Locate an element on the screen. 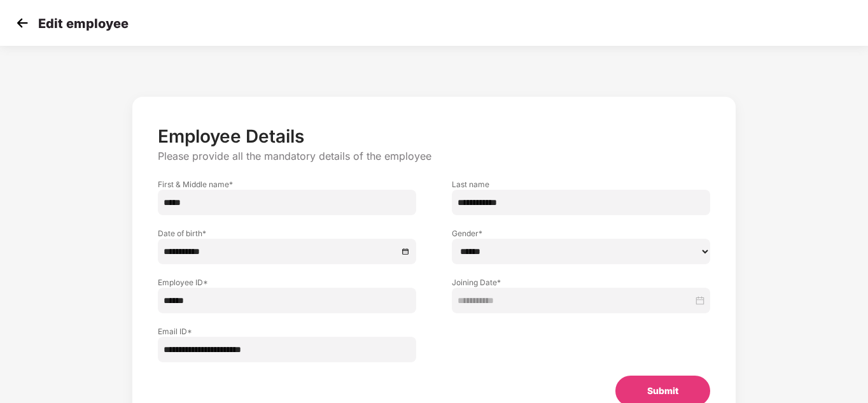 The image size is (868, 403). label: Gender is located at coordinates (581, 233).